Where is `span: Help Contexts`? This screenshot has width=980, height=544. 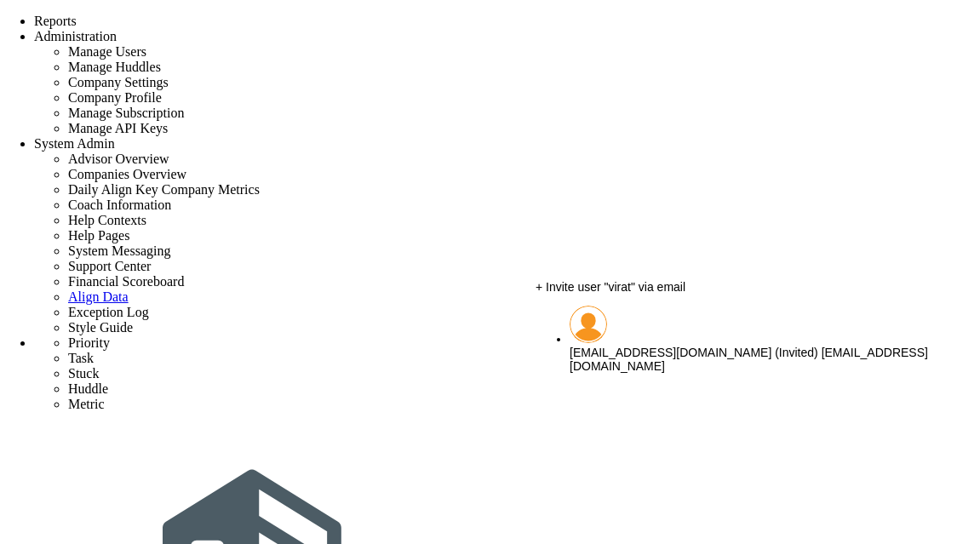
span: Help Contexts is located at coordinates (107, 220).